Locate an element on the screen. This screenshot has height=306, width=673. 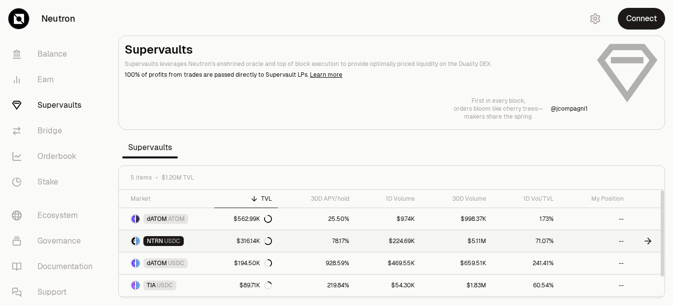
a: $316.14K is located at coordinates (246, 241).